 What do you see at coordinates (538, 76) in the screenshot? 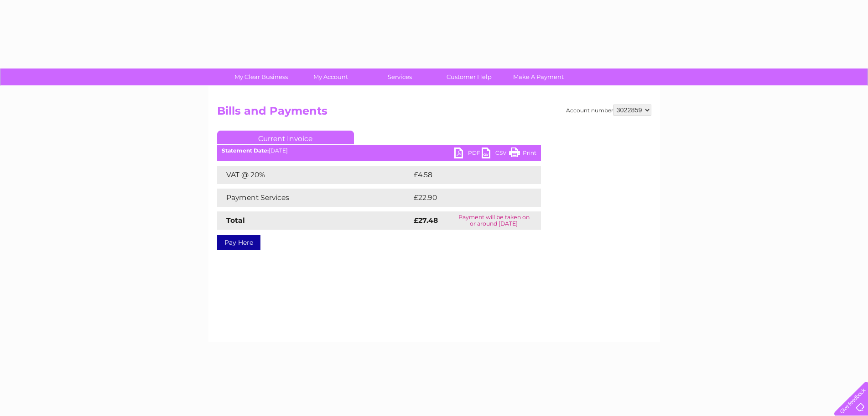
I see `a: Make A Payment` at bounding box center [538, 76].